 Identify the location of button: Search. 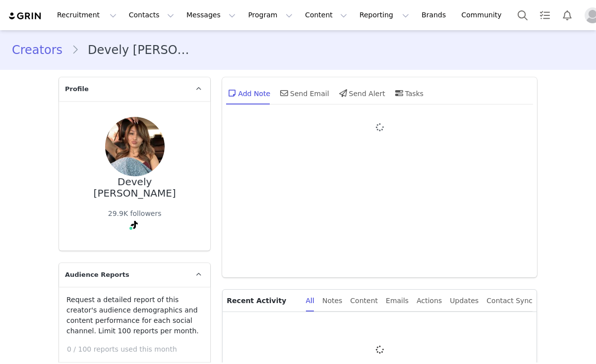
(523, 15).